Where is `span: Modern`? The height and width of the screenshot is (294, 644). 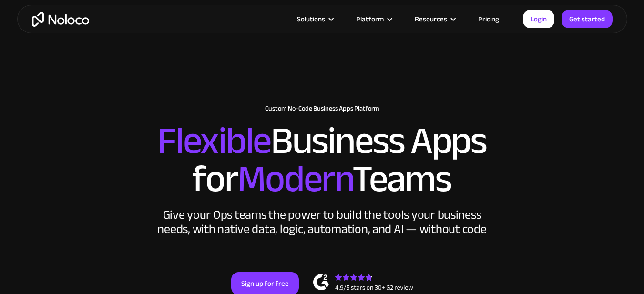
span: Modern is located at coordinates (294, 179).